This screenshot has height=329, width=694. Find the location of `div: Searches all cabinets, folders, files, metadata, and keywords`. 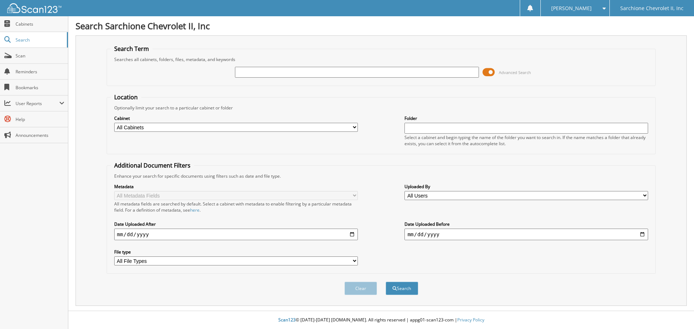

div: Searches all cabinets, folders, files, metadata, and keywords is located at coordinates (381, 59).